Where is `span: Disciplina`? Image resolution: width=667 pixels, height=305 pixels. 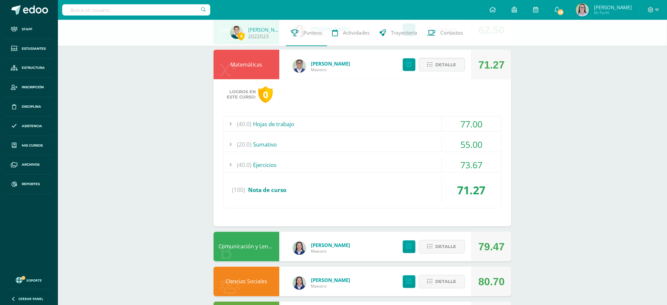
span: Disciplina is located at coordinates (31, 107).